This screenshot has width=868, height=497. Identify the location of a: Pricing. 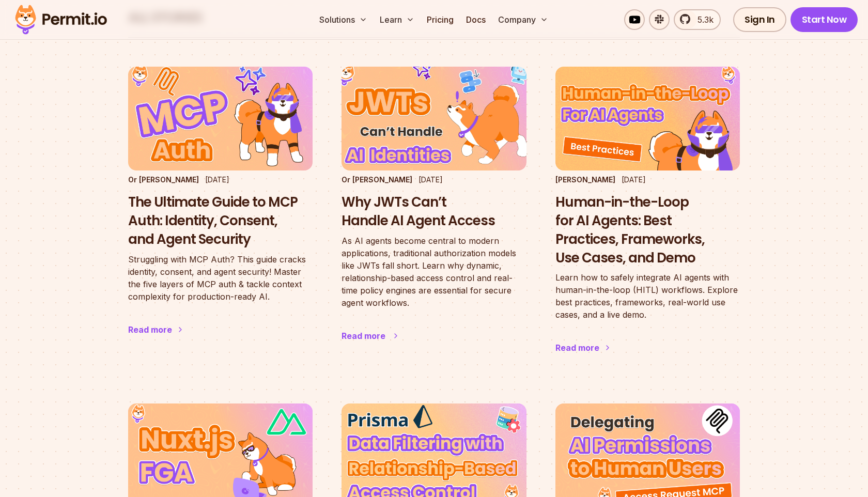
(440, 20).